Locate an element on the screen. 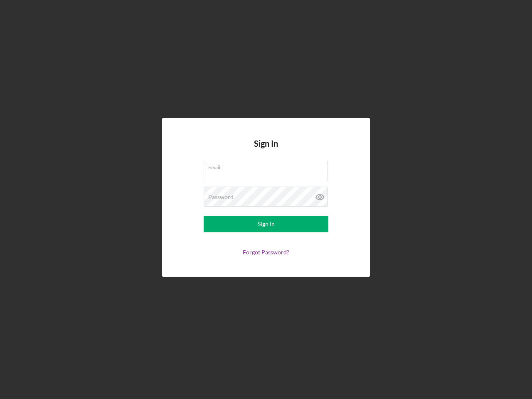  label: Password is located at coordinates (220, 198).